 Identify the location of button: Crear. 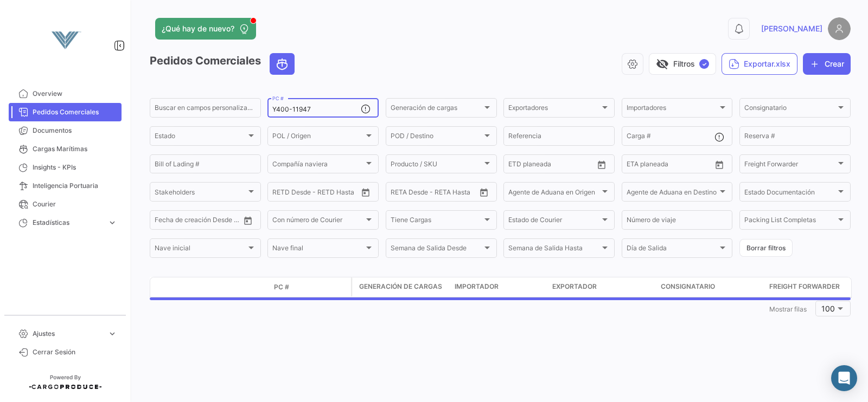
(827, 64).